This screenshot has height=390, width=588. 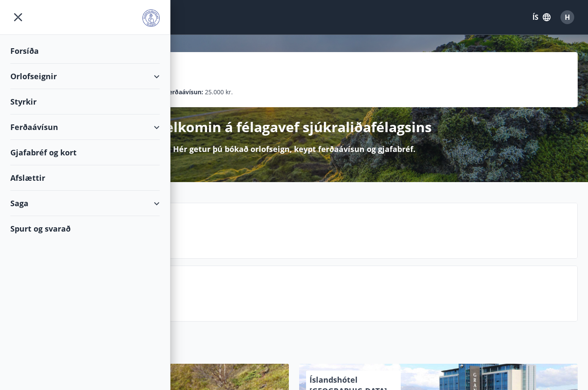 What do you see at coordinates (567, 17) in the screenshot?
I see `span: H` at bounding box center [567, 17].